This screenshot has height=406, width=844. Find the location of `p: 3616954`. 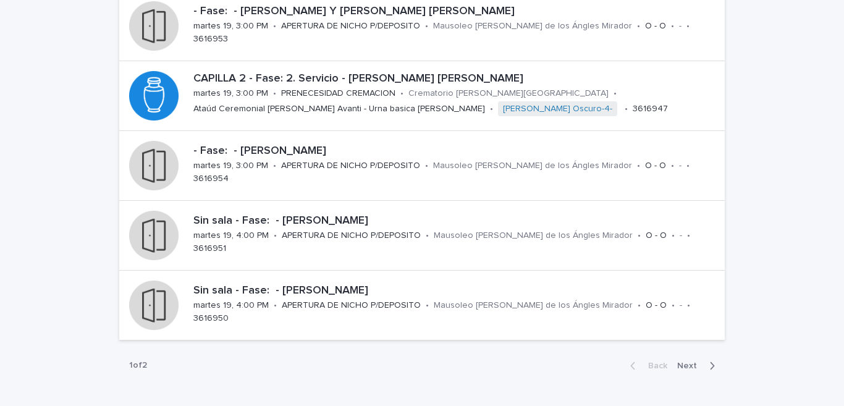

p: 3616954 is located at coordinates (211, 179).